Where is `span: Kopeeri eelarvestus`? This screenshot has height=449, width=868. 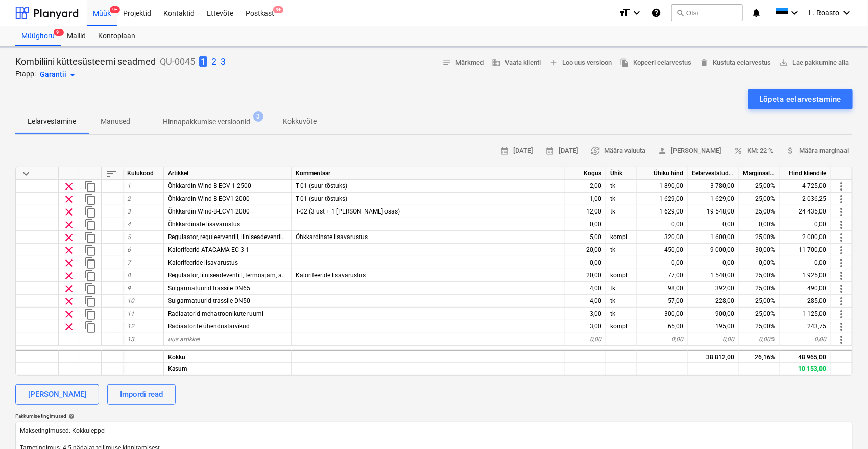
span: Kopeeri eelarvestus is located at coordinates (655, 63).